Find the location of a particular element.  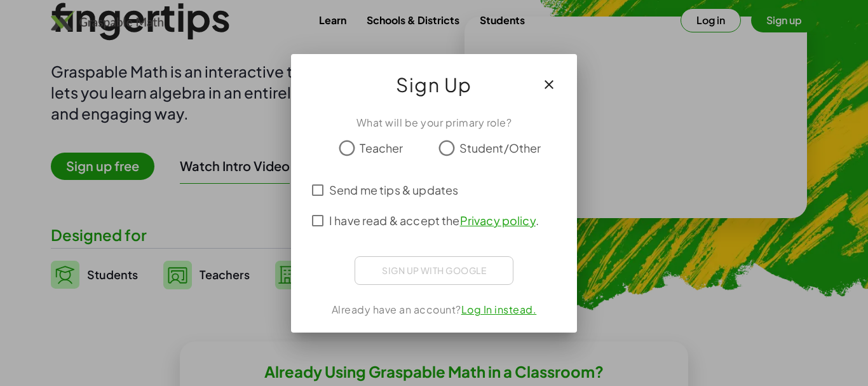

span: Student/Other is located at coordinates (500, 148).